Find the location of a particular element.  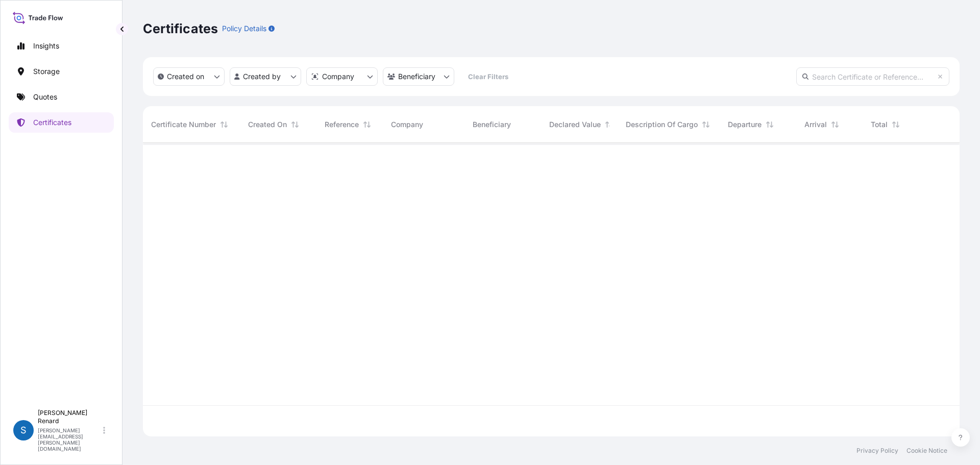

p: Created by is located at coordinates (262, 76).